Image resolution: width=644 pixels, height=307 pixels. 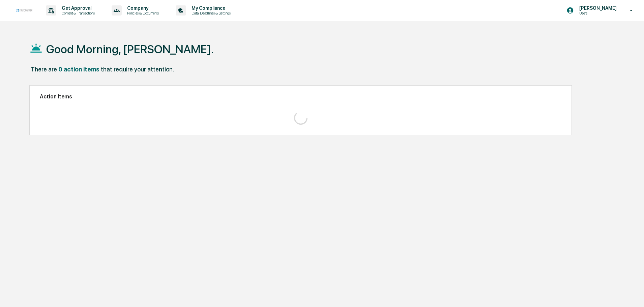 What do you see at coordinates (77, 8) in the screenshot?
I see `p: Get Approval` at bounding box center [77, 8].